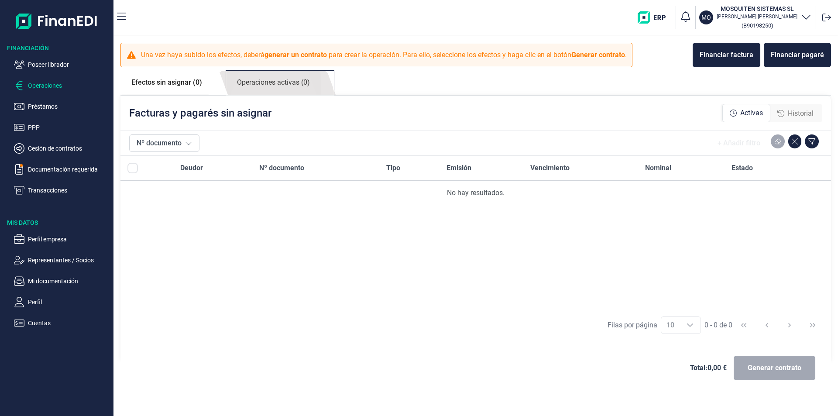 This screenshot has width=838, height=416. I want to click on p: Cesión de contratos, so click(69, 148).